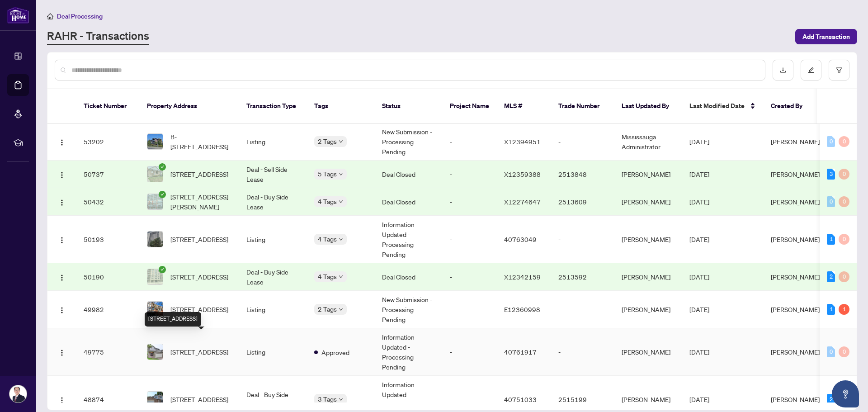 The image size is (868, 412). Describe the element at coordinates (522, 174) in the screenshot. I see `span: X12359388` at that location.